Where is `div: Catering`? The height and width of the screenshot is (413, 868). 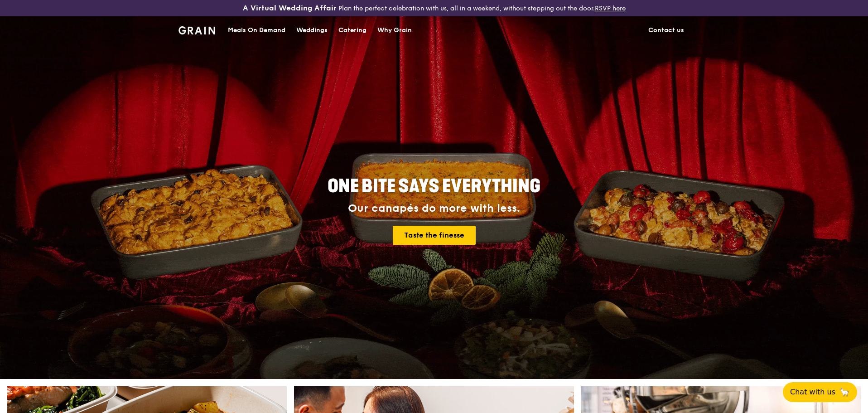 div: Catering is located at coordinates (352, 30).